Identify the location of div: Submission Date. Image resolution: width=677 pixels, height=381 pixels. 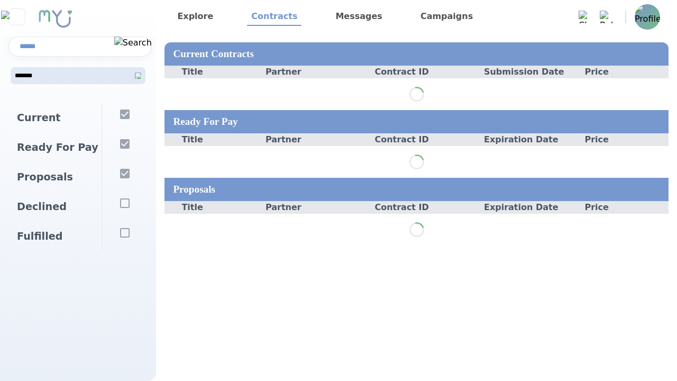
(518, 72).